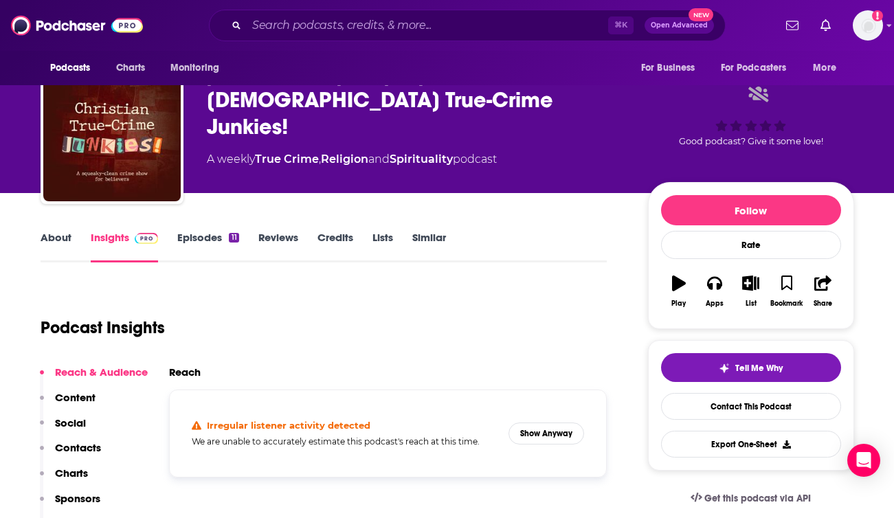 The width and height of the screenshot is (894, 518). I want to click on span: Tell Me Why, so click(759, 369).